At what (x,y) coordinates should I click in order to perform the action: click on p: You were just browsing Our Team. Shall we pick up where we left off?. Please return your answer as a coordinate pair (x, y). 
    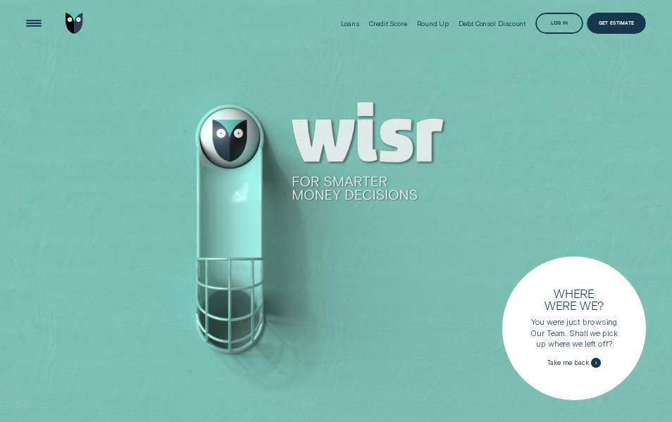
    Looking at the image, I should click on (574, 332).